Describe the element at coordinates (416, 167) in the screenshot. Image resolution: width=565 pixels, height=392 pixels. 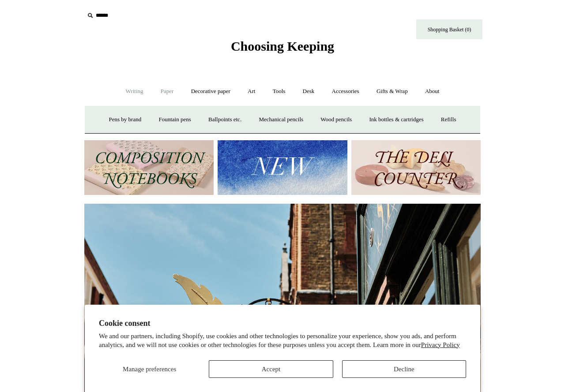
I see `img: The Deli Counter` at that location.